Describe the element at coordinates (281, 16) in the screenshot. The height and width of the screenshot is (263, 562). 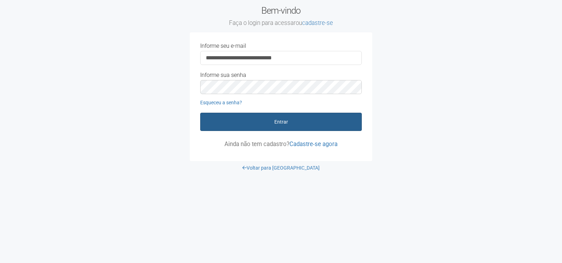
I see `h2: Bem-vindo` at that location.